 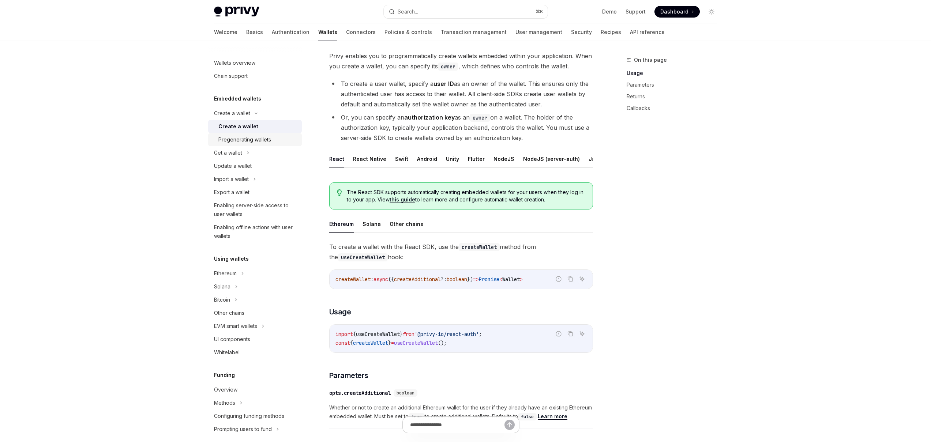 What do you see at coordinates (231, 76) in the screenshot?
I see `div: Chain support` at bounding box center [231, 76].